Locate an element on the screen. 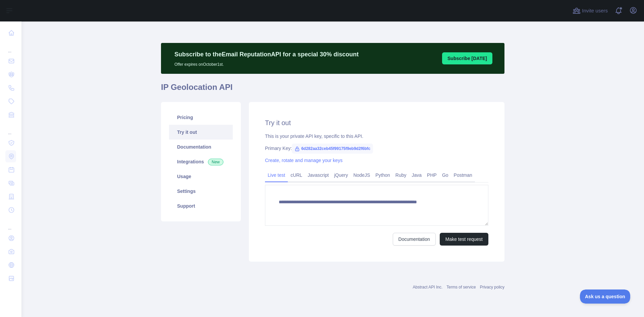 This screenshot has width=644, height=317. a: Javascript is located at coordinates (318, 175).